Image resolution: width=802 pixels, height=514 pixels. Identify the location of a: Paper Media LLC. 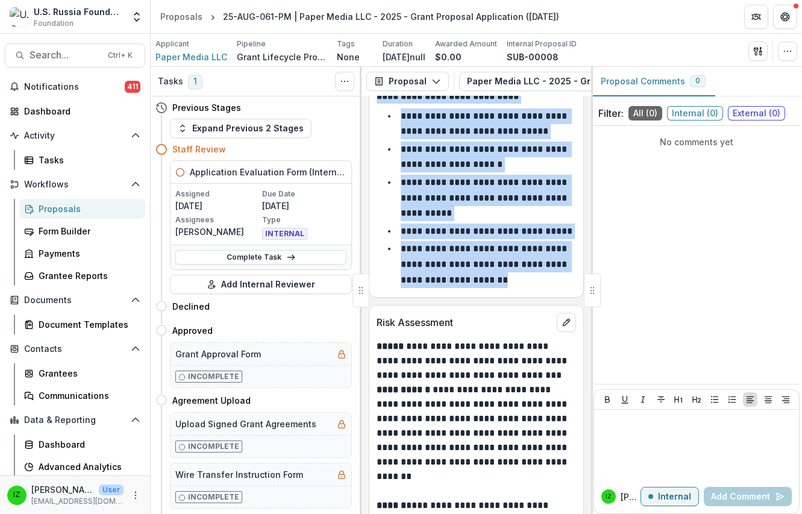
(191, 57).